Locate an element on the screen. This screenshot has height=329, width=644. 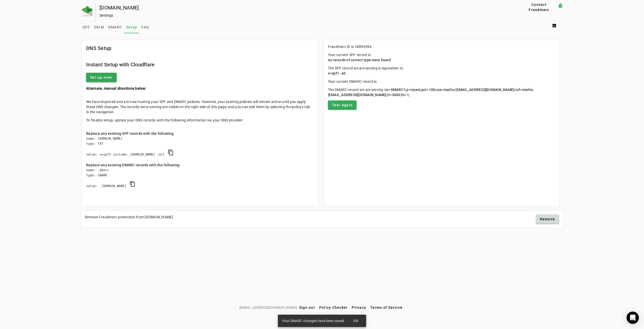
span: Set up now! is located at coordinates (101, 77).